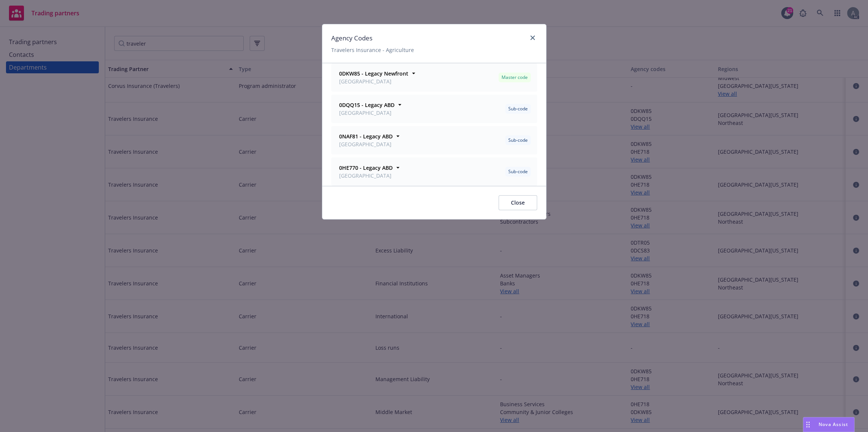  Describe the element at coordinates (829, 425) in the screenshot. I see `button: Nova Assist` at that location.